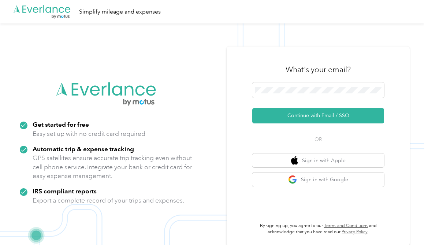  Describe the element at coordinates (318, 116) in the screenshot. I see `button: Continue with Email / SSO` at that location.